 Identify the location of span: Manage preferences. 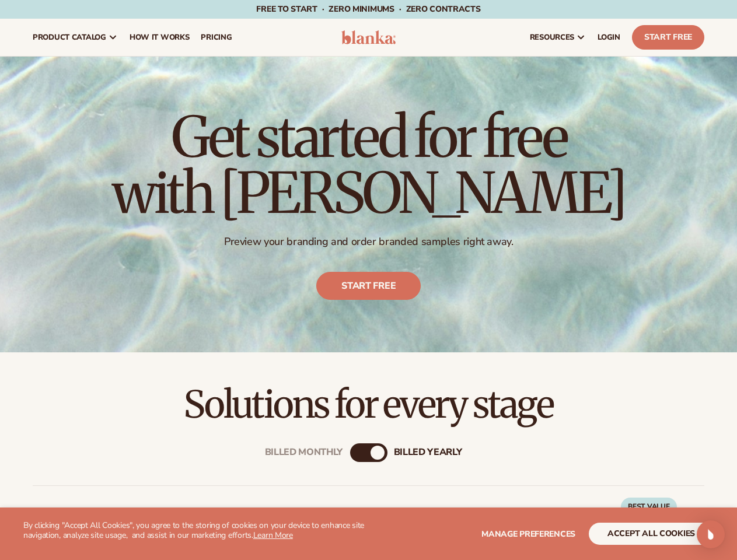
(528, 534).